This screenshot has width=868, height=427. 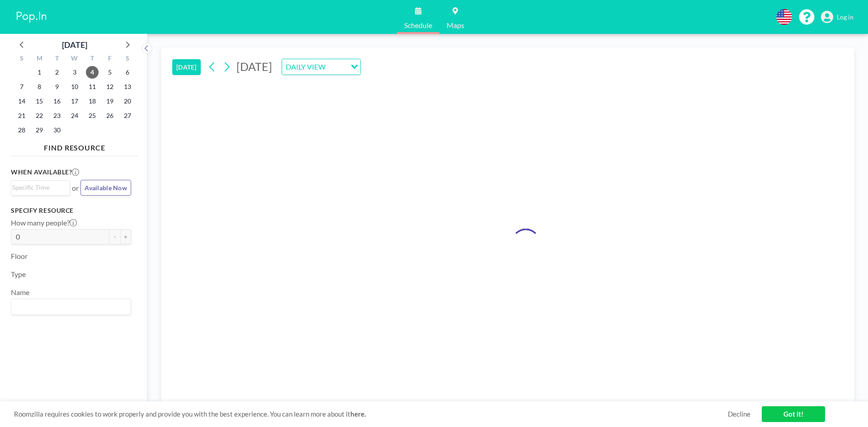 I want to click on span: Tuesday, September 30, 2025, so click(x=57, y=130).